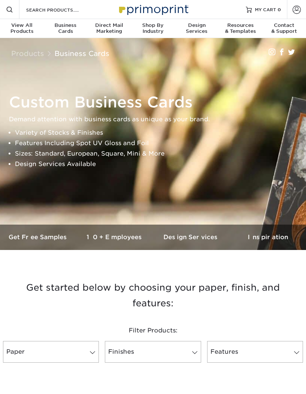  Describe the element at coordinates (191, 237) in the screenshot. I see `a: Design Services` at that location.